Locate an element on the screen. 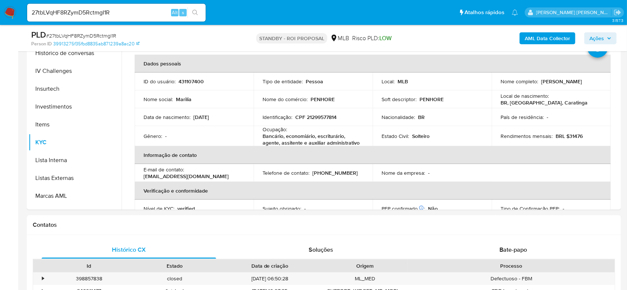  p: Estado Civil : is located at coordinates (395, 136).